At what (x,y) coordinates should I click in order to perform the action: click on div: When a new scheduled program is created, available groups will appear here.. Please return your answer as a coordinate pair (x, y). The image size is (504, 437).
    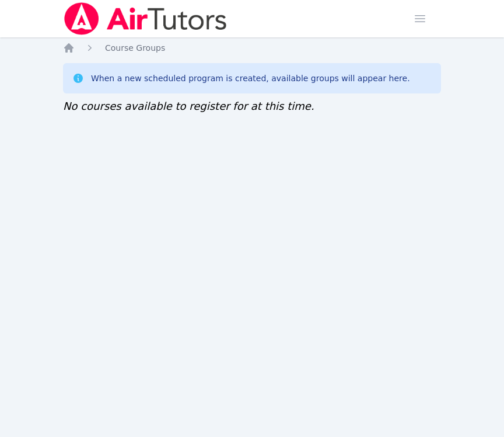
    Looking at the image, I should click on (251, 78).